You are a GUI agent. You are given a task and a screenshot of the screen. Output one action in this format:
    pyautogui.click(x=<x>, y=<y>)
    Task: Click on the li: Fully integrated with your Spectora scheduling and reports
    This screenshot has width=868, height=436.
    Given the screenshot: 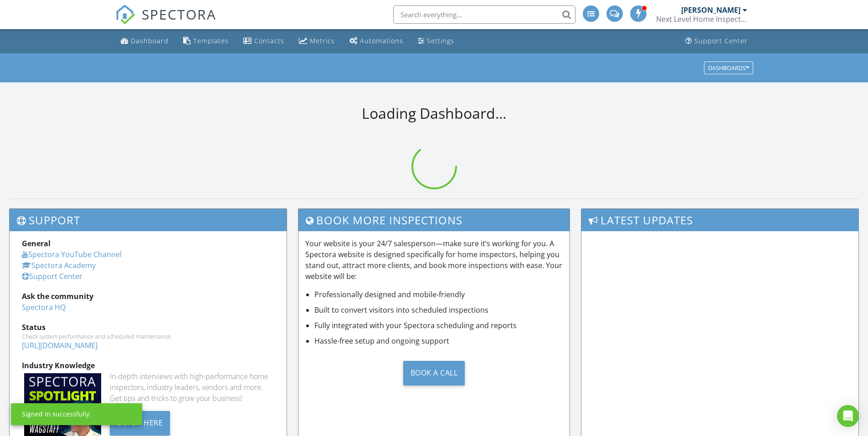 What is the action you would take?
    pyautogui.click(x=439, y=325)
    